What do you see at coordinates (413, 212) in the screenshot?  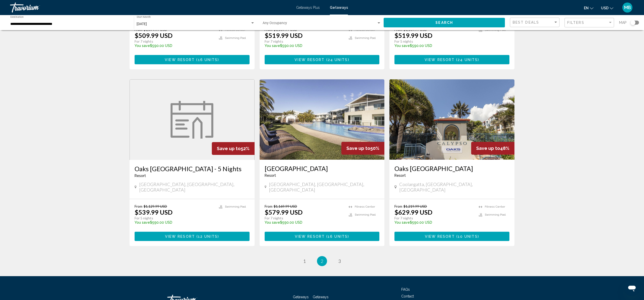 I see `p: $629.99 USD` at bounding box center [413, 212].